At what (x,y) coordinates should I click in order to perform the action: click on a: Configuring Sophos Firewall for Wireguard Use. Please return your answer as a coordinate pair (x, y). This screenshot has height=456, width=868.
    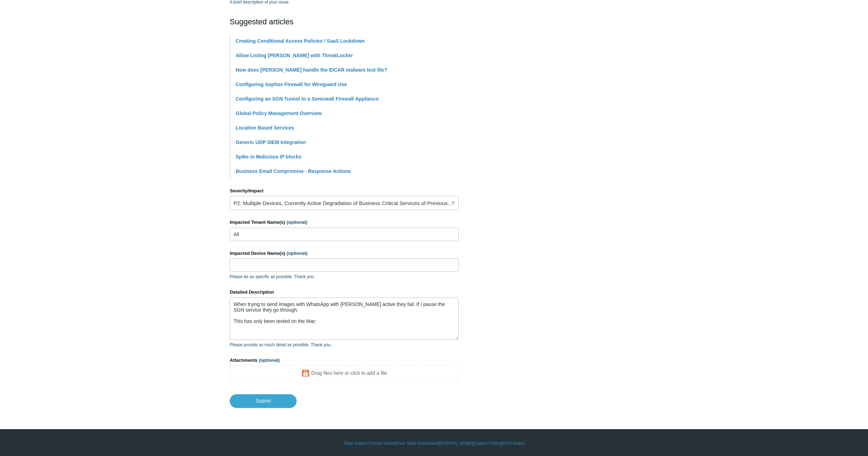
    Looking at the image, I should click on (291, 85).